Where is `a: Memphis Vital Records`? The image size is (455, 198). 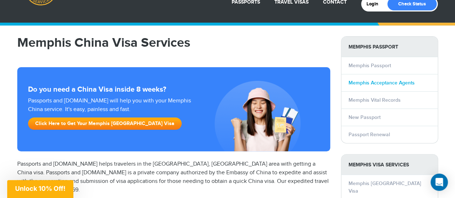 a: Memphis Vital Records is located at coordinates (375, 100).